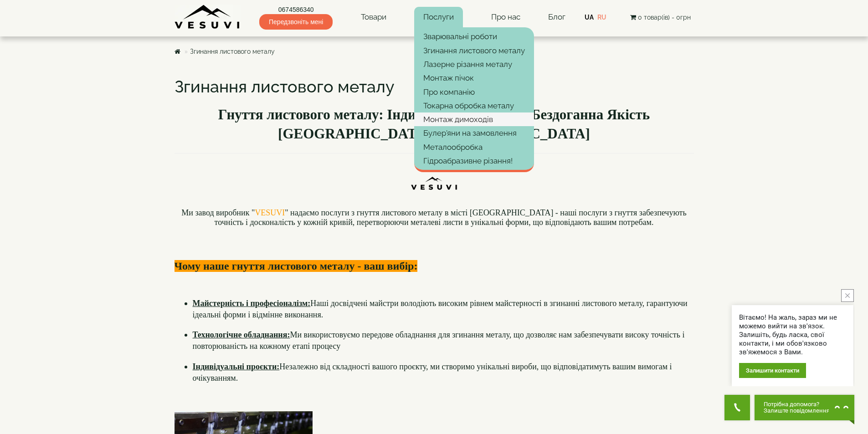 The height and width of the screenshot is (434, 868). Describe the element at coordinates (440, 308) in the screenshot. I see `font: Наші досвідчені майстри володіють високим рівнем майстерності в згинанні листового металу, гарант...` at that location.